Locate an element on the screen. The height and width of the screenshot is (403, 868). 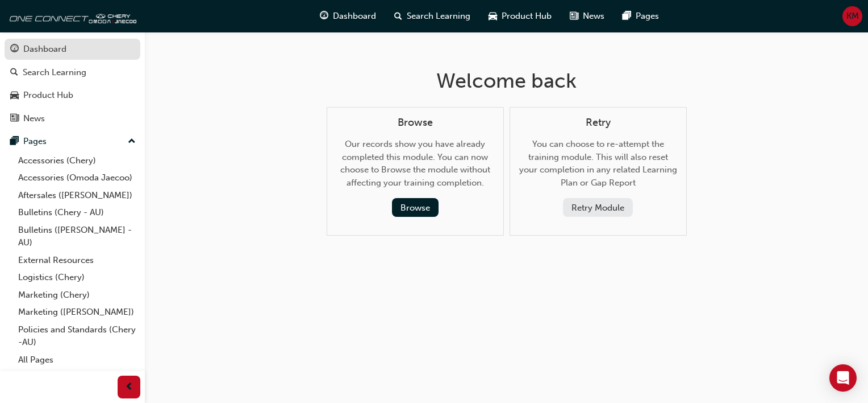
a: News is located at coordinates (72, 119).